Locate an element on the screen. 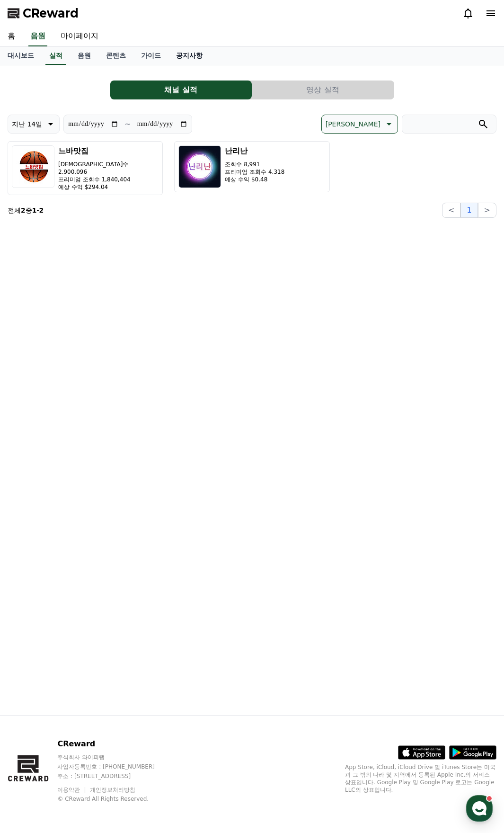 The height and width of the screenshot is (833, 504). button: 지난 14일 is located at coordinates (34, 124).